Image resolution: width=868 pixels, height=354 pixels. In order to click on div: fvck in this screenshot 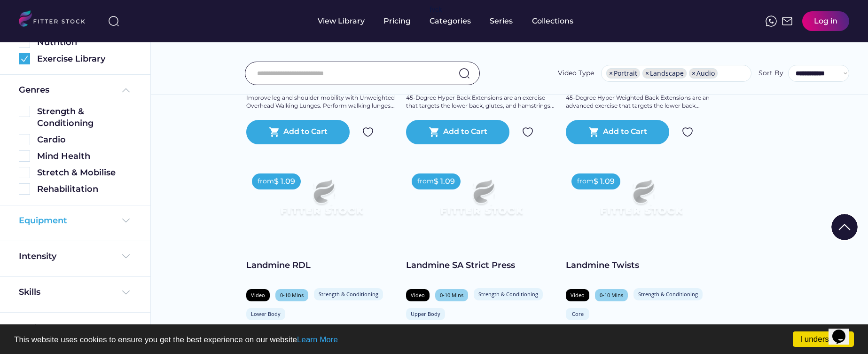, I will do `click(436, 9)`.